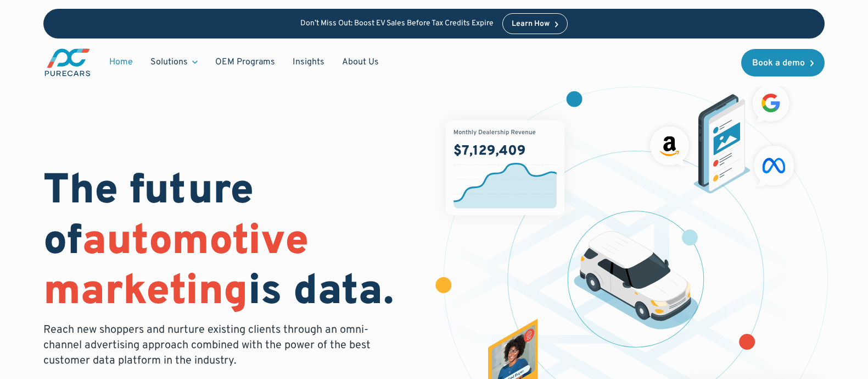  What do you see at coordinates (245, 62) in the screenshot?
I see `a: OEM Programs` at bounding box center [245, 62].